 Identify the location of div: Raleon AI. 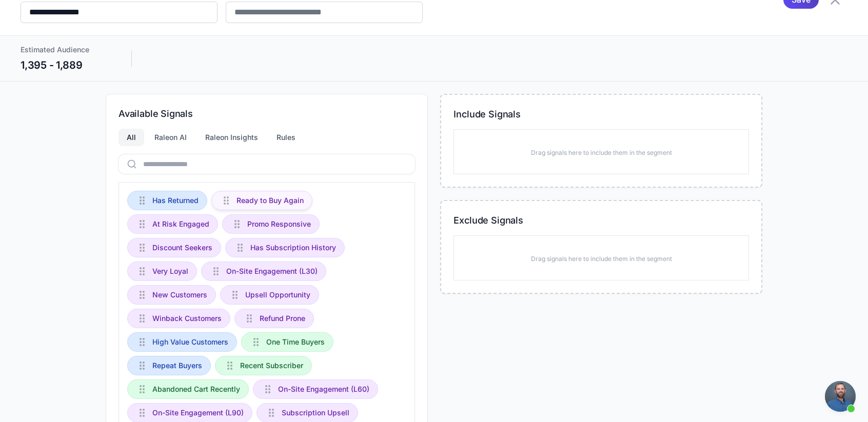
(170, 137).